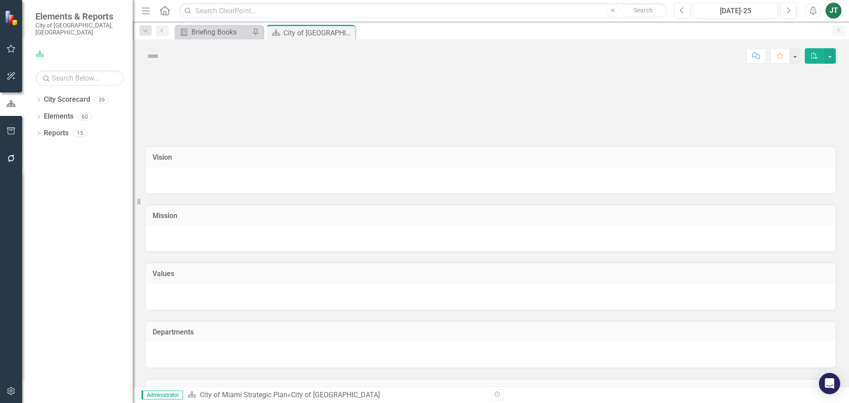 This screenshot has height=403, width=849. Describe the element at coordinates (67, 100) in the screenshot. I see `a: City Scorecard` at that location.